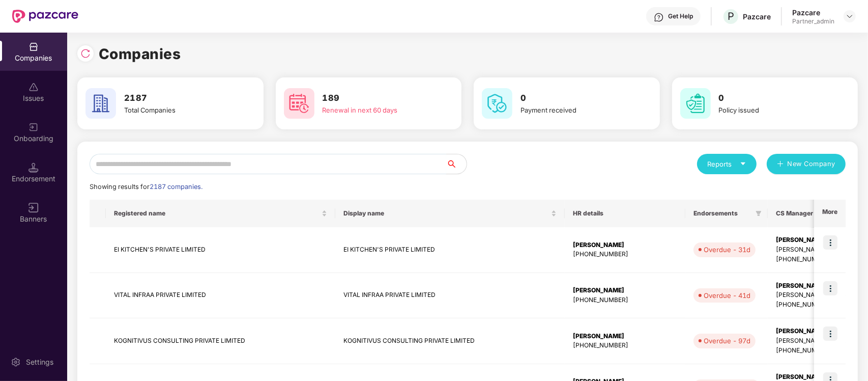 Image resolution: width=868 pixels, height=381 pixels. I want to click on div: Settings, so click(39, 362).